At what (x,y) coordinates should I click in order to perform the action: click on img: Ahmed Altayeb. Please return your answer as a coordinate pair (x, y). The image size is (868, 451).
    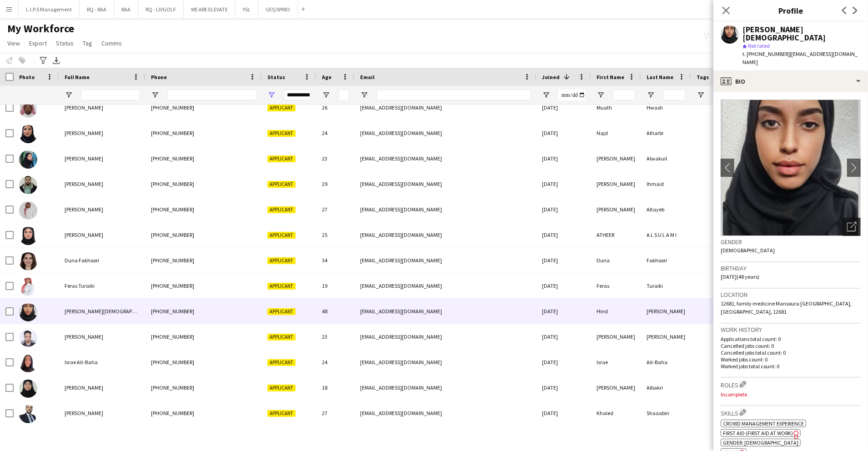
    Looking at the image, I should click on (28, 211).